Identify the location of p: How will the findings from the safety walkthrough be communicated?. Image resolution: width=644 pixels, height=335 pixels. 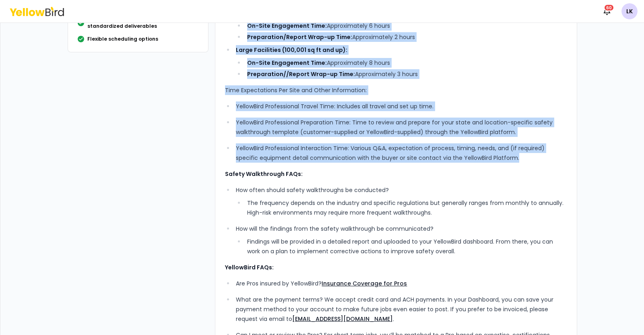
(401, 229).